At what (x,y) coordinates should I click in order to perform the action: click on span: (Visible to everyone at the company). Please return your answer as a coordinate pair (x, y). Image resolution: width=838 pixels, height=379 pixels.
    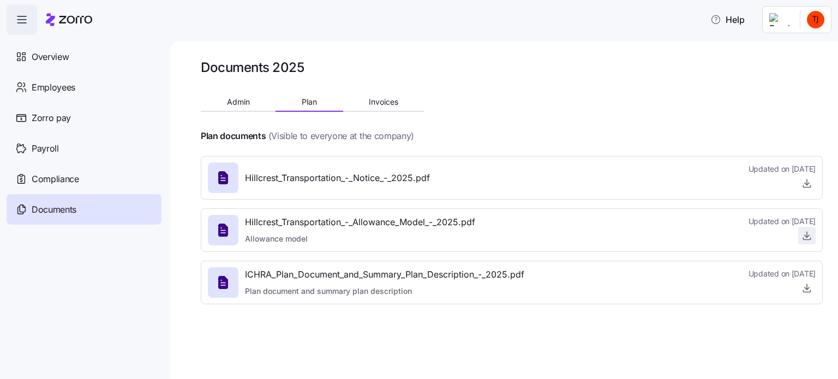
    Looking at the image, I should click on (341, 136).